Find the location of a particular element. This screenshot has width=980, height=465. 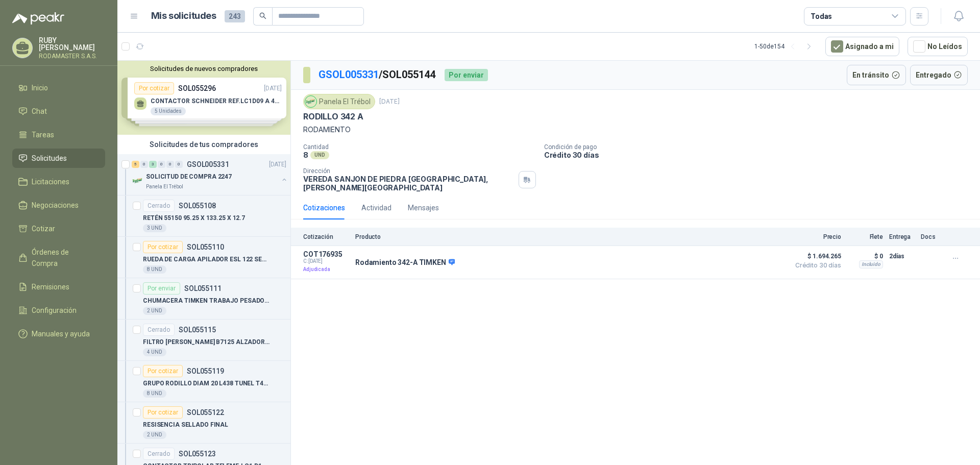

div: Cotizaciones is located at coordinates (324, 208).